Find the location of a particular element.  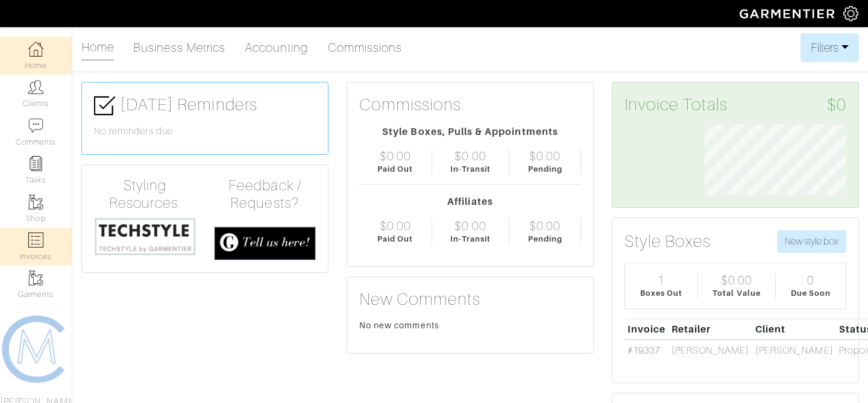

img: clients-icon-6bae9207a08558b7cb47a8932f037763ab4055f8c8b6bfacd5dc20c3e0201464.png is located at coordinates (36, 87).